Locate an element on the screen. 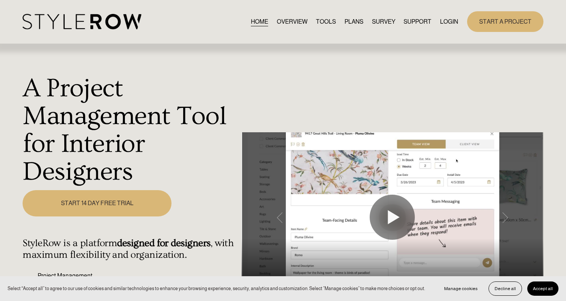  span: SUPPORT is located at coordinates (418, 22).